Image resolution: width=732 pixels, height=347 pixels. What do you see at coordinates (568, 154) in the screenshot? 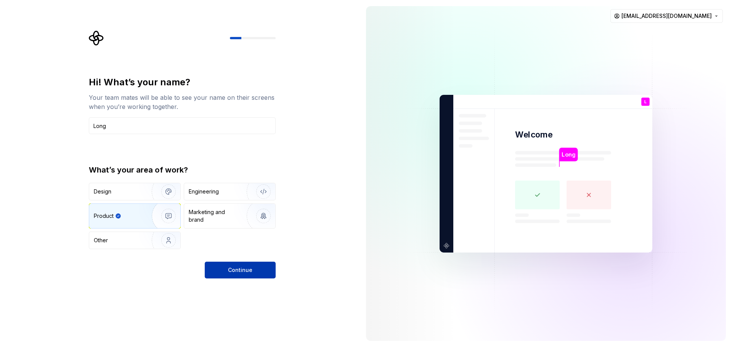
I see `p: Long` at bounding box center [568, 154].